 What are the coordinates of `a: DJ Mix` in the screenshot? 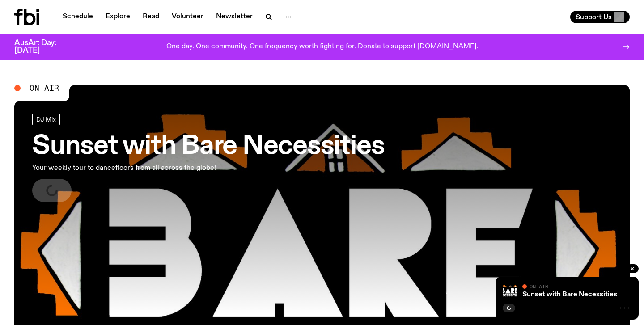 It's located at (46, 119).